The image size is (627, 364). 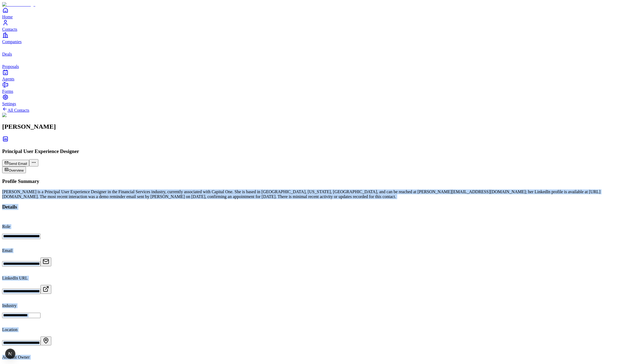 What do you see at coordinates (19, 4) in the screenshot?
I see `img: Item Brain Logo` at bounding box center [19, 4].